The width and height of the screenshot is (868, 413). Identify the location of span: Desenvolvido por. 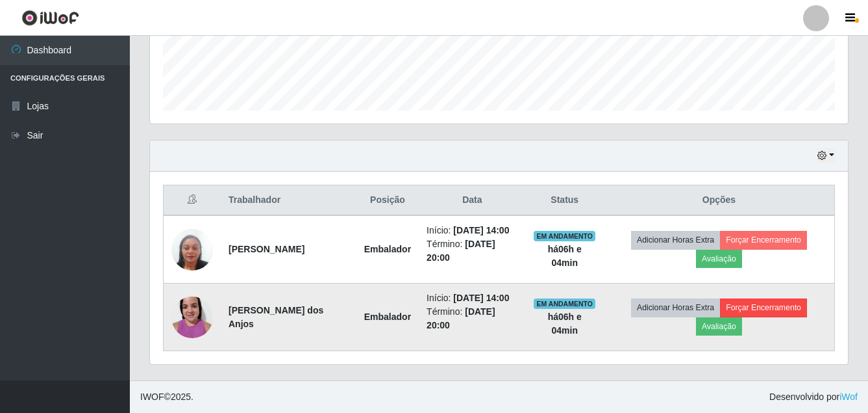
(813, 397).